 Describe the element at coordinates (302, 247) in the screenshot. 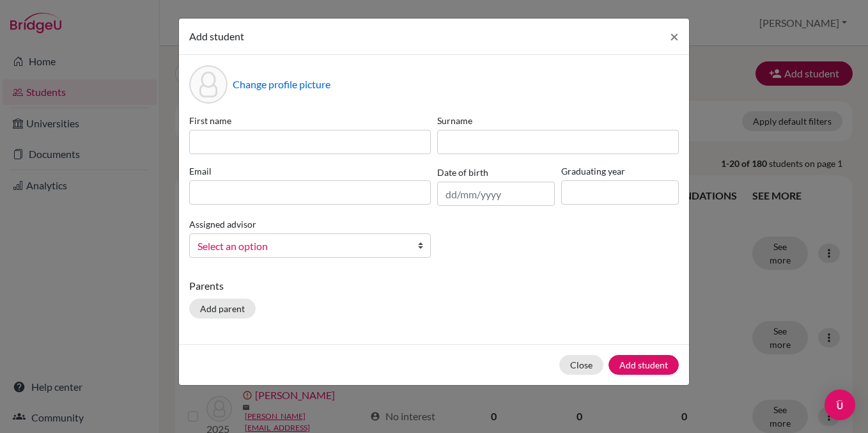

I see `span: Select an option` at that location.